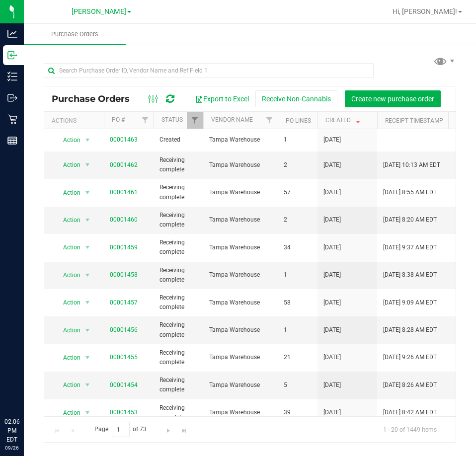 The image size is (476, 456). Describe the element at coordinates (393, 99) in the screenshot. I see `span: Create new purchase order` at that location.